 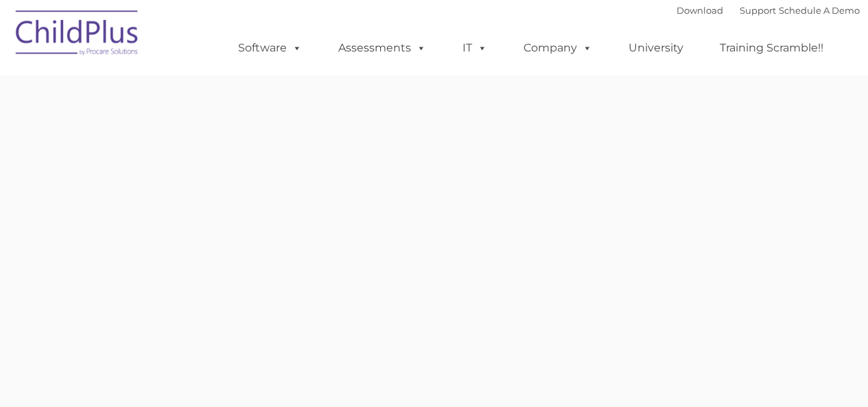 I want to click on a: Schedule A Demo, so click(x=820, y=11).